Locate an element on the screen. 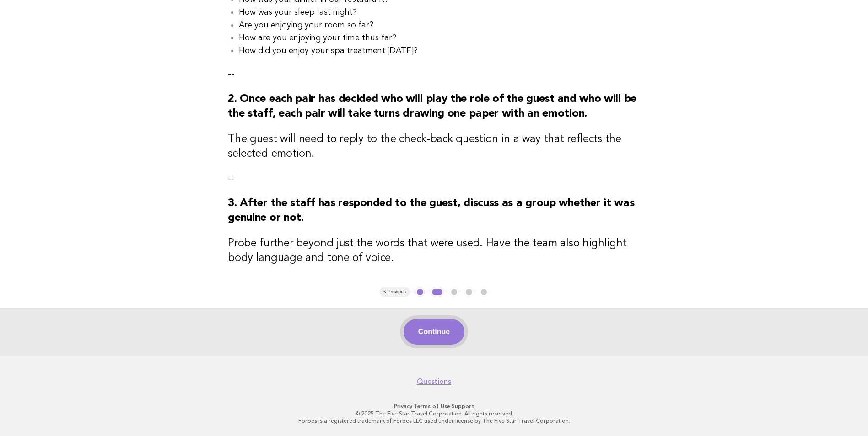 The height and width of the screenshot is (436, 868). strong: 2. Once each pair has decided who will play the role of the guest and who will be the staff, each... is located at coordinates (432, 107).